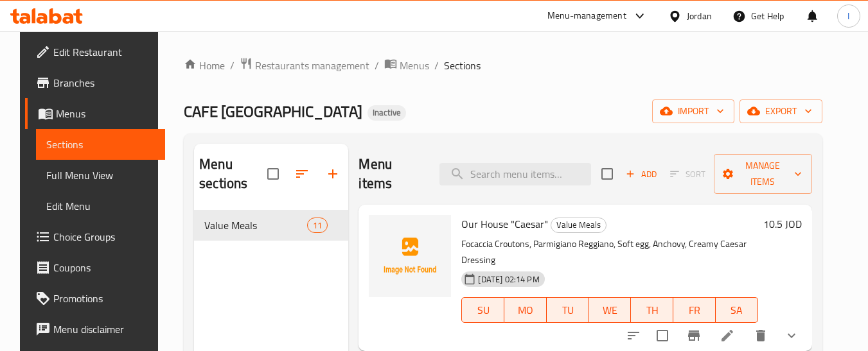 This screenshot has height=351, width=868. I want to click on button: FR, so click(694, 310).